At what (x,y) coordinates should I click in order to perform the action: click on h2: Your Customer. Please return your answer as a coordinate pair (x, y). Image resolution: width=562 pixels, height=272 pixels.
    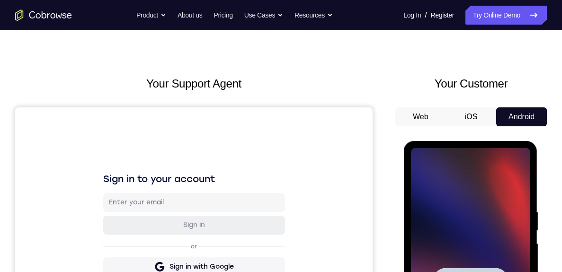
    Looking at the image, I should click on (471, 84).